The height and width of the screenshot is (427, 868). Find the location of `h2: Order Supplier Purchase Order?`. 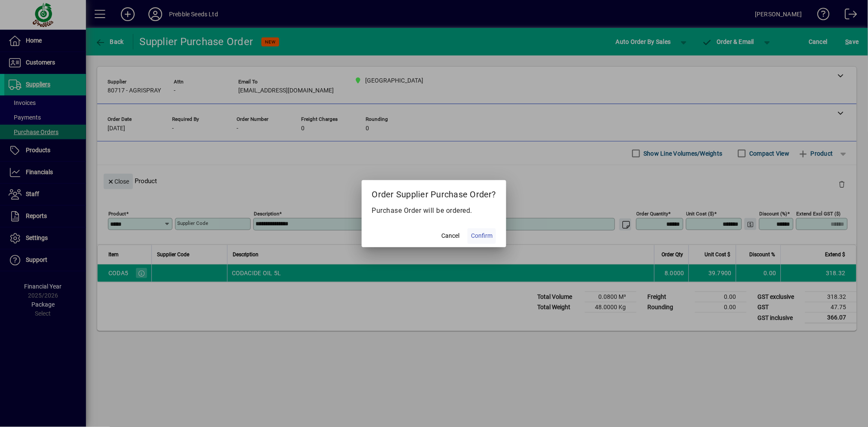

h2: Order Supplier Purchase Order? is located at coordinates (434, 192).